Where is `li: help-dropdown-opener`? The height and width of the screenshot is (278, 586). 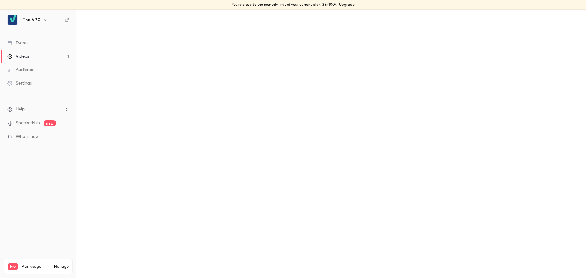
li: help-dropdown-opener is located at coordinates (38, 109).